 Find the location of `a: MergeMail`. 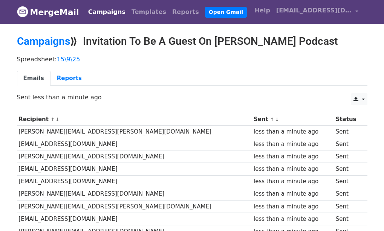

a: MergeMail is located at coordinates (48, 12).